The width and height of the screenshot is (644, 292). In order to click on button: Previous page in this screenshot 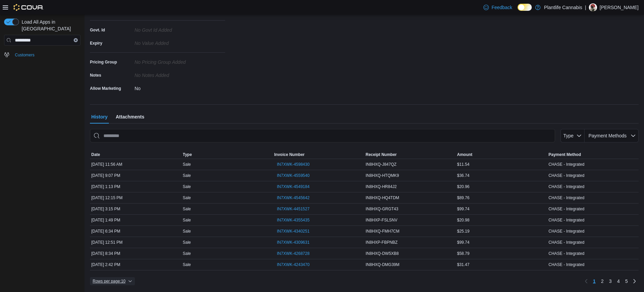, I will do `click(586, 281)`.